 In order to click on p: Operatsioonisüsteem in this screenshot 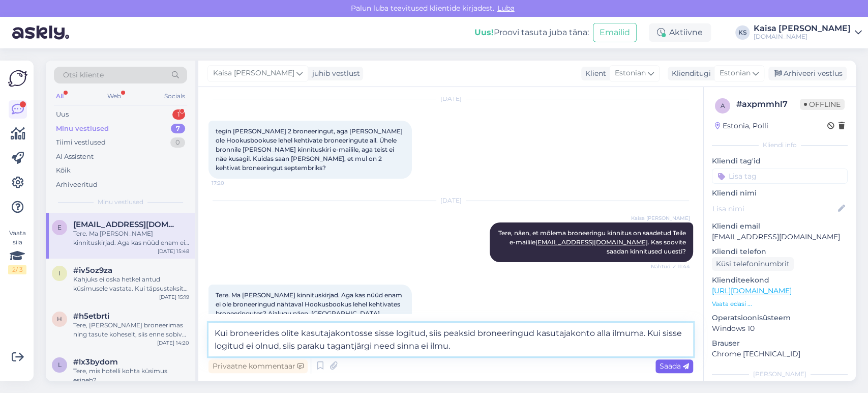, I will do `click(780, 318)`.